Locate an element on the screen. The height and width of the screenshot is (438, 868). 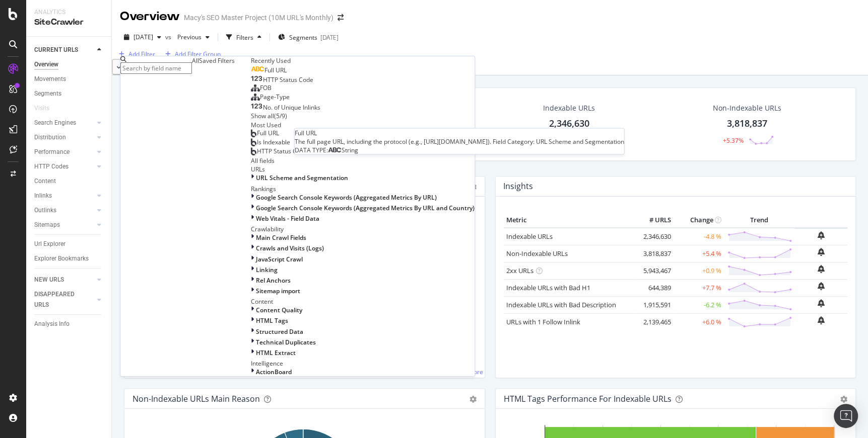
span: Linking is located at coordinates (266, 270).